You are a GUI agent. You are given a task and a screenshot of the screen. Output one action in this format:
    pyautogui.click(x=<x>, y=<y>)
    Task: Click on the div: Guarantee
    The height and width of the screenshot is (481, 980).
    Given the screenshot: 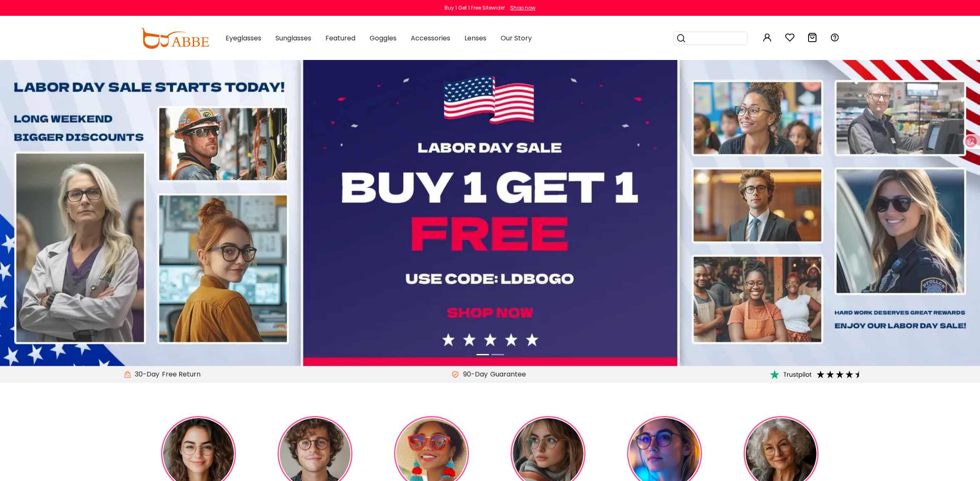 What is the action you would take?
    pyautogui.click(x=508, y=374)
    